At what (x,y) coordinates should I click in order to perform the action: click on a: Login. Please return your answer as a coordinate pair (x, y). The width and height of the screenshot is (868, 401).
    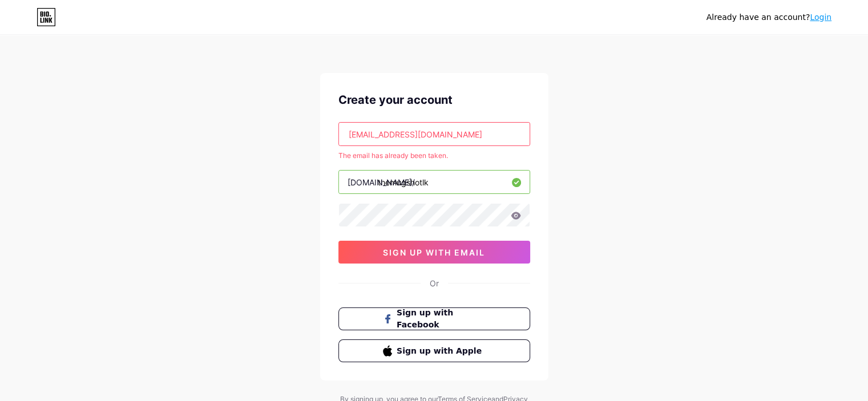
    Looking at the image, I should click on (820, 17).